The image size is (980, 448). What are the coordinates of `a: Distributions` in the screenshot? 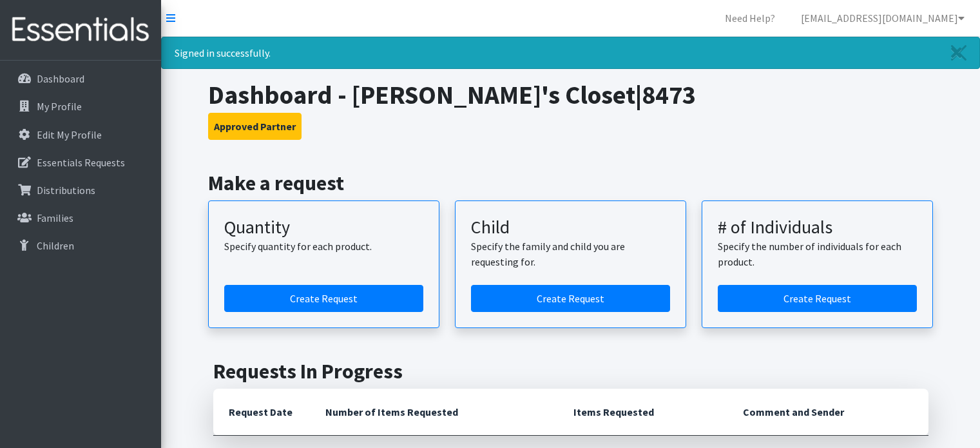 It's located at (80, 190).